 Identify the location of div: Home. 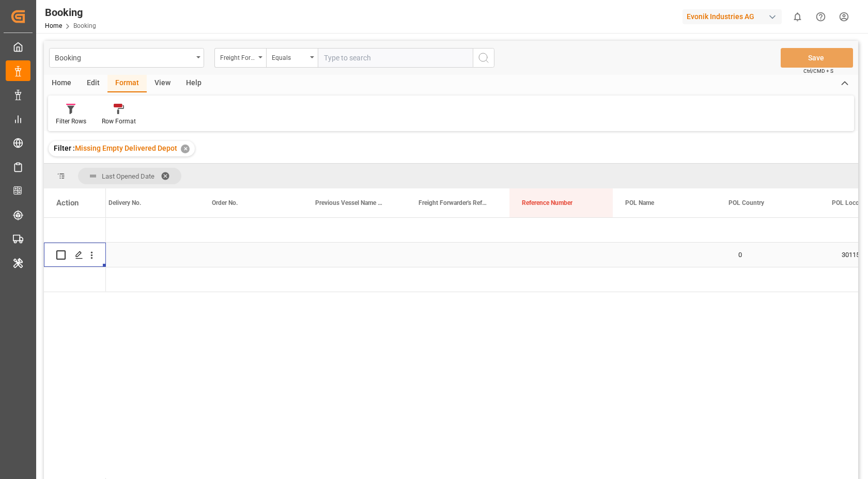
(62, 83).